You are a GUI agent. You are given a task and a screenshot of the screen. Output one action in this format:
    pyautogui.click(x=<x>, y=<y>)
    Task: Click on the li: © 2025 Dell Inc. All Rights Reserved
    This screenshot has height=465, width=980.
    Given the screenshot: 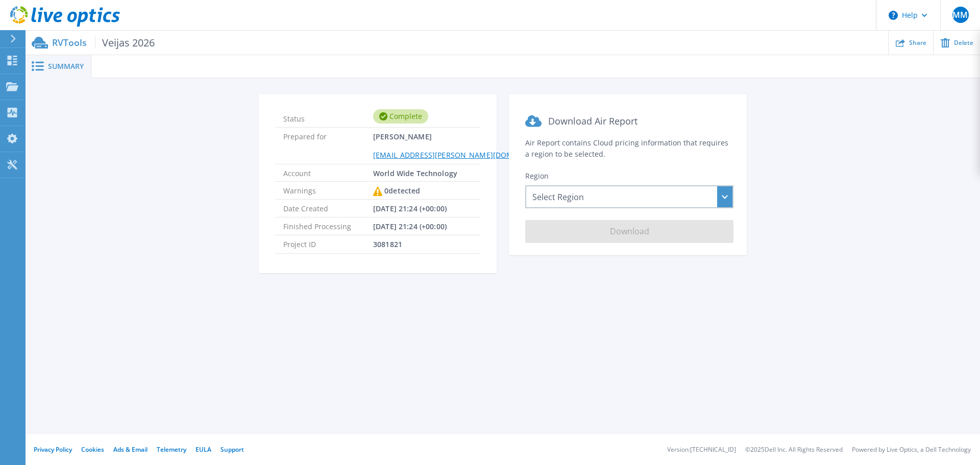 What is the action you would take?
    pyautogui.click(x=794, y=450)
    